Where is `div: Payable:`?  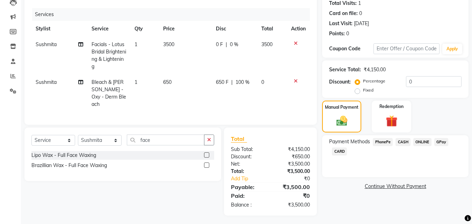 div: Payable: is located at coordinates (248, 187).